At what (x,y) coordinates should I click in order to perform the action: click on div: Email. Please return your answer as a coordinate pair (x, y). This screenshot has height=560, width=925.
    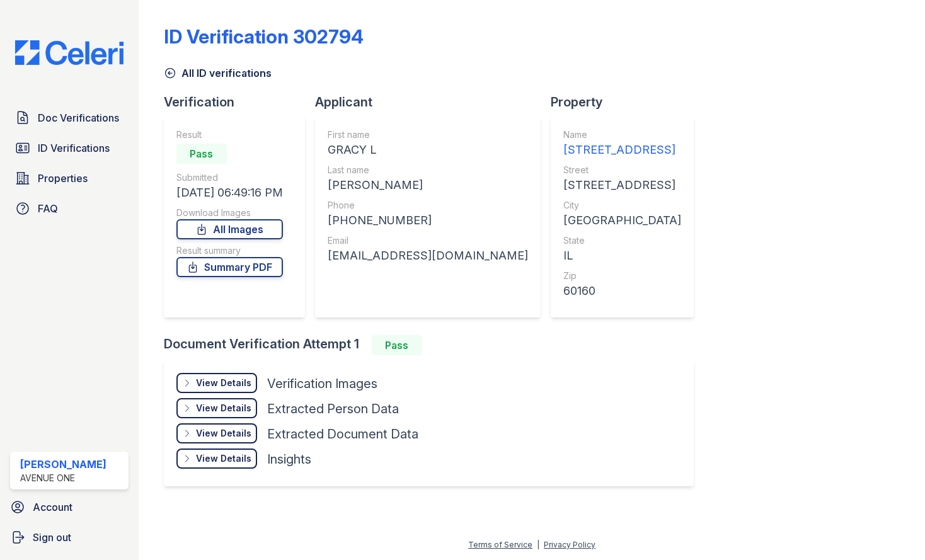
    Looking at the image, I should click on (428, 241).